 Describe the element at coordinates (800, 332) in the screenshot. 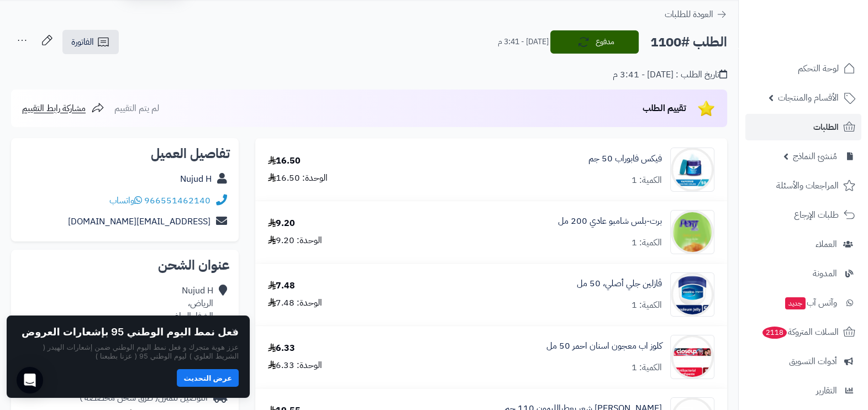

I see `span: السلات المتروكة` at that location.